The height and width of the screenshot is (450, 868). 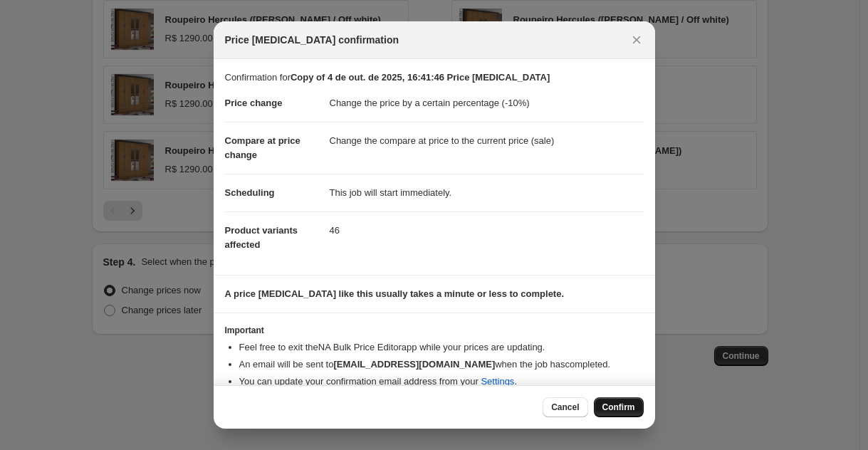 What do you see at coordinates (441, 382) in the screenshot?
I see `li: You can update your confirmation email address from your .` at bounding box center [441, 382].